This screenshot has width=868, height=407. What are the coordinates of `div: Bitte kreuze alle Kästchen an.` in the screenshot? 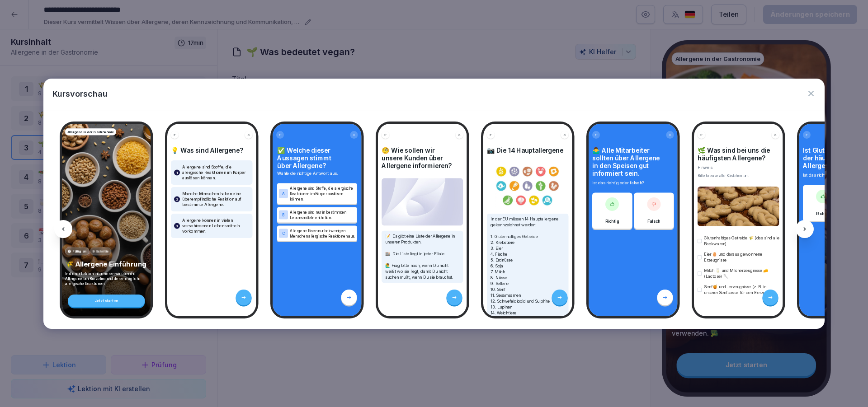 It's located at (738, 176).